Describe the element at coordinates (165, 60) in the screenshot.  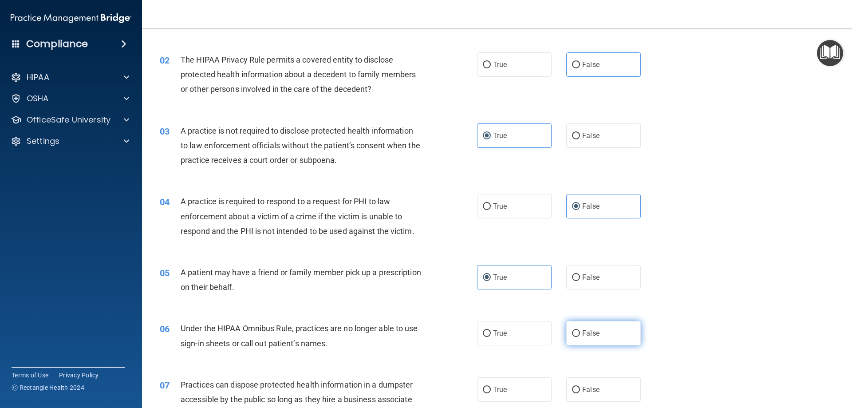
I see `span: 02` at that location.